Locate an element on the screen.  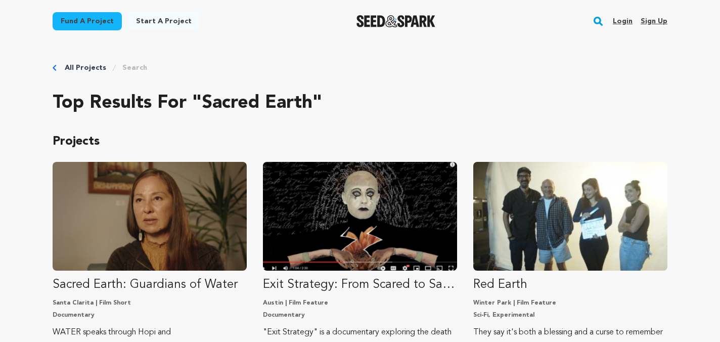
a: Sign up is located at coordinates (654, 21).